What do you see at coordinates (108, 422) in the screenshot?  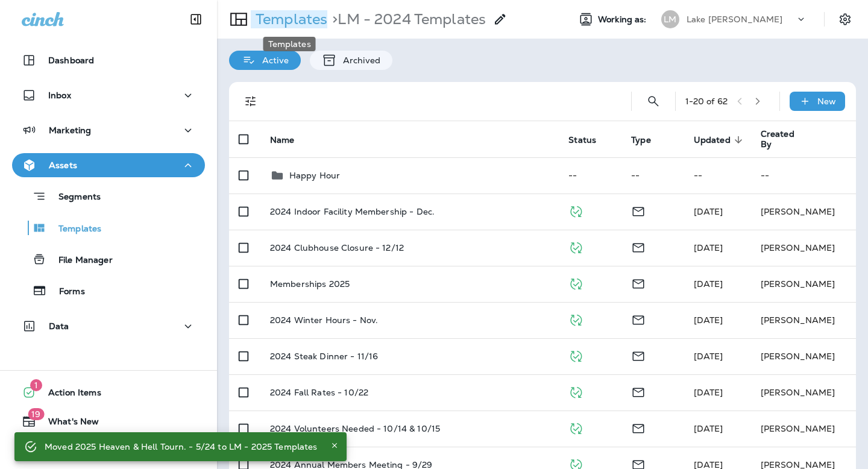 I see `button: 19What's New` at bounding box center [108, 422].